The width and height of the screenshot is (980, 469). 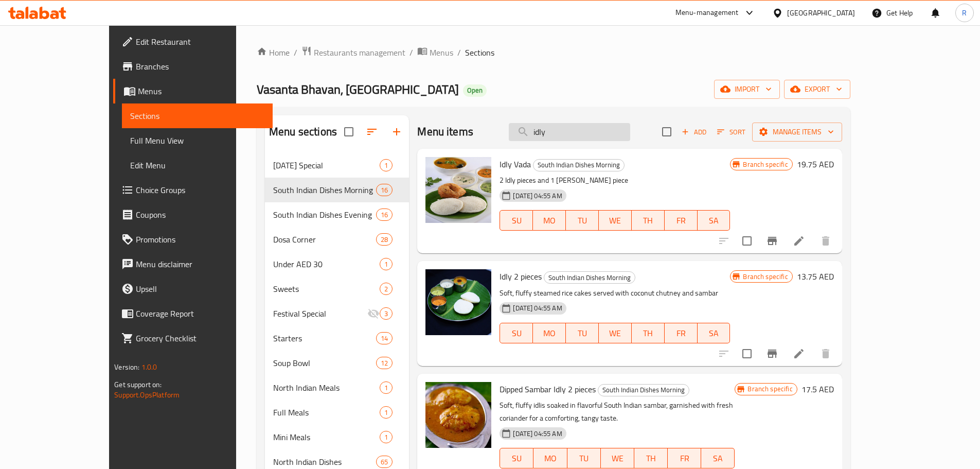 What do you see at coordinates (193, 314) in the screenshot?
I see `a: Coverage Report` at bounding box center [193, 314].